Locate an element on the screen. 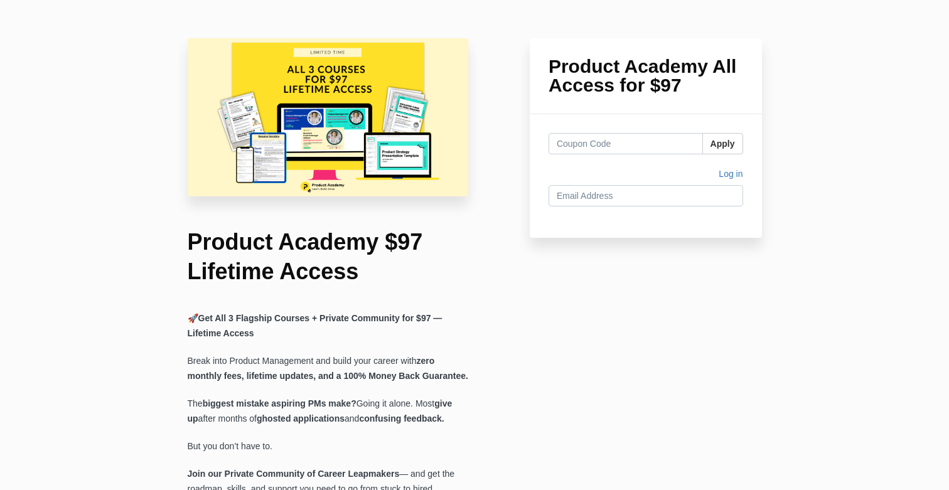 This screenshot has width=949, height=490. input: Email Address is located at coordinates (646, 196).